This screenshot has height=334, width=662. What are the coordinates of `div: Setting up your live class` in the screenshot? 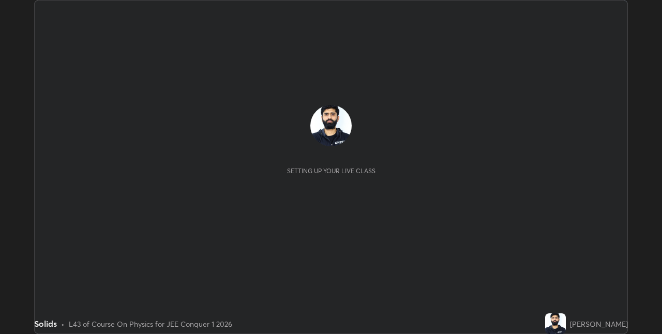 It's located at (331, 171).